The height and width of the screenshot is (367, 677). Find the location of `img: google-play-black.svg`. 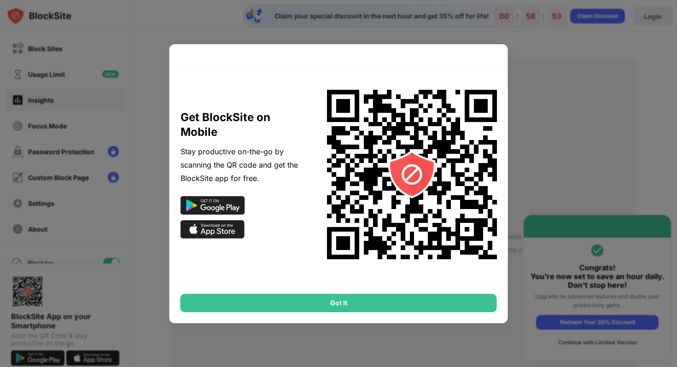

img: google-play-black.svg is located at coordinates (213, 206).